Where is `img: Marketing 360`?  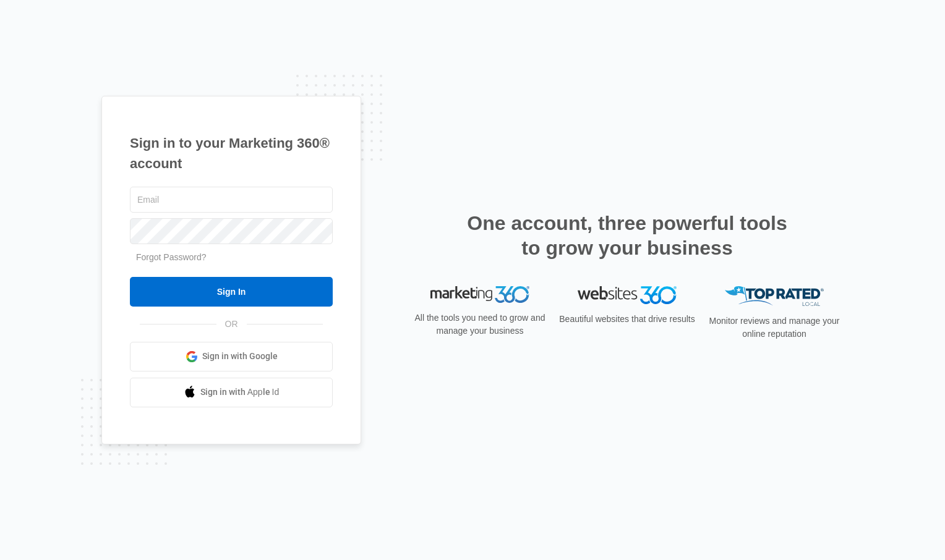 img: Marketing 360 is located at coordinates (480, 295).